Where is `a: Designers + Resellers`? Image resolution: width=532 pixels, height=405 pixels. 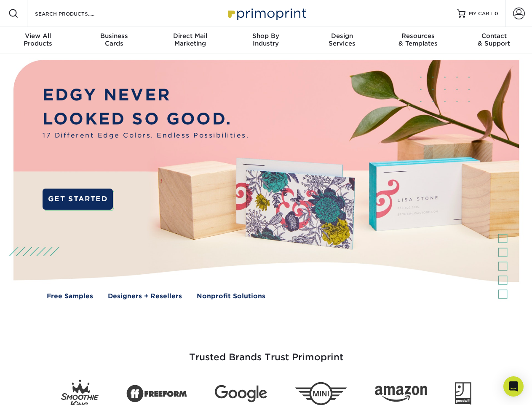
a: Designers + Resellers is located at coordinates (145, 296).